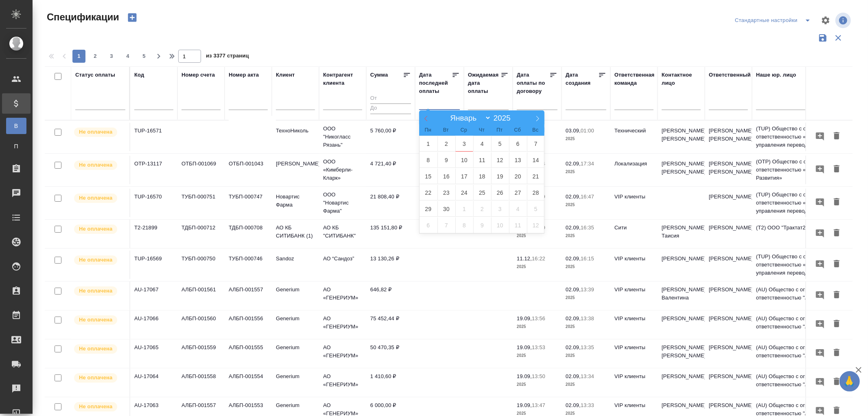 This screenshot has height=416, width=868. I want to click on p: ООО «Кимберли-Кларк», so click(342, 170).